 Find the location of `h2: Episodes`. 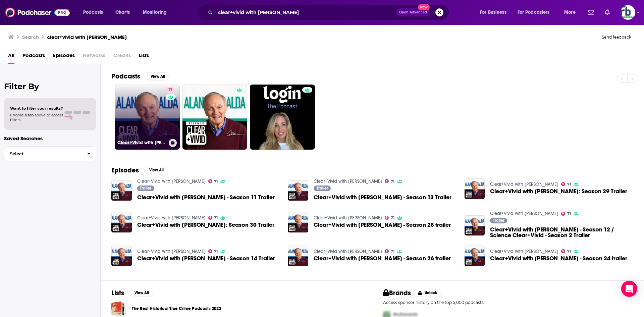

h2: Episodes is located at coordinates (125, 170).